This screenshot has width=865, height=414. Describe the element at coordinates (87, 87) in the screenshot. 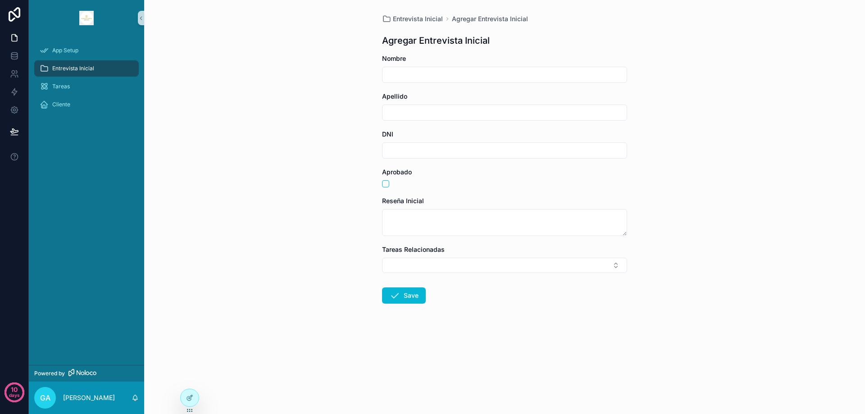

I see `a: Tareas` at that location.